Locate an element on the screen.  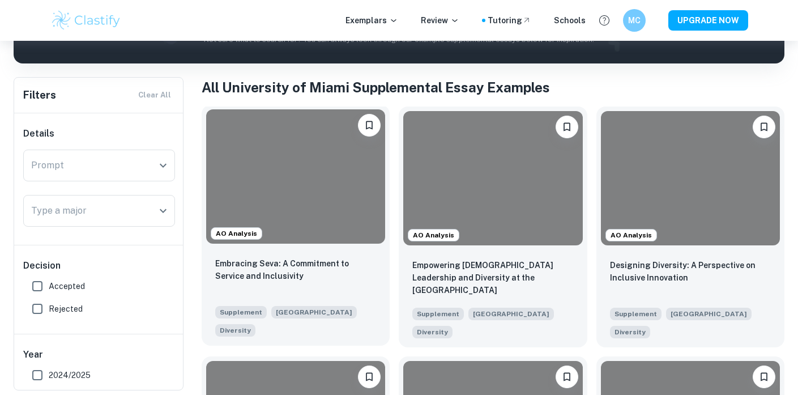
a: AO AnalysisBookmarkDesigning Diversity: A Perspective on Inclusive InnovationSupplement[GEOGRAPHI... is located at coordinates (691, 227).